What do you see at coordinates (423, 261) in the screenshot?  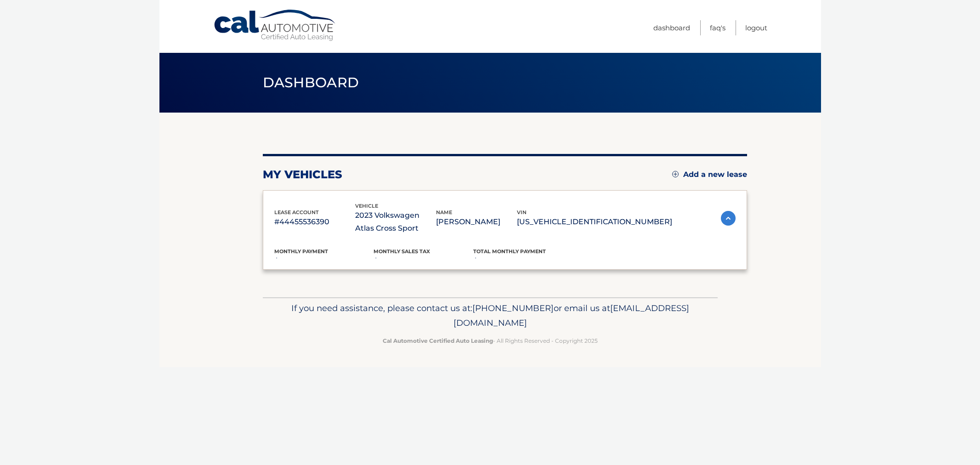 I see `p: $0.00` at bounding box center [423, 261].